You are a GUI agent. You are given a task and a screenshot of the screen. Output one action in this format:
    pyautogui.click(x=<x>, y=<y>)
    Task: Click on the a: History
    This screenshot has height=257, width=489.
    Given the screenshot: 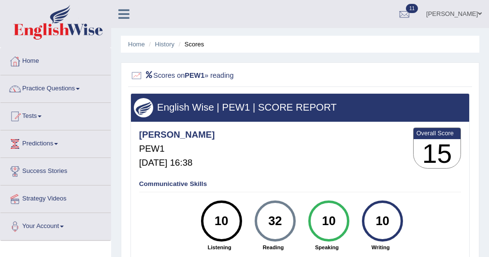 What is the action you would take?
    pyautogui.click(x=165, y=44)
    